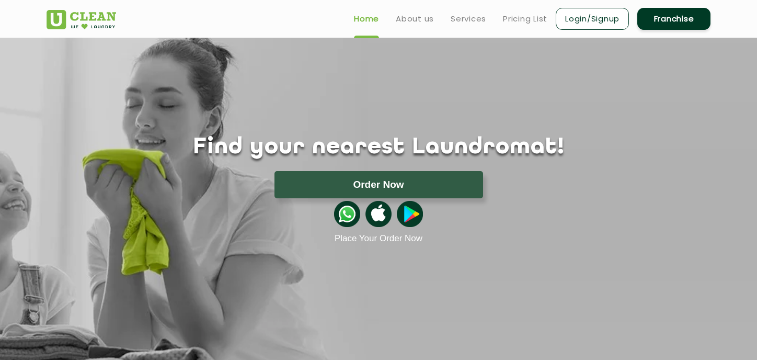 Image resolution: width=757 pixels, height=360 pixels. What do you see at coordinates (366, 19) in the screenshot?
I see `a: Home` at bounding box center [366, 19].